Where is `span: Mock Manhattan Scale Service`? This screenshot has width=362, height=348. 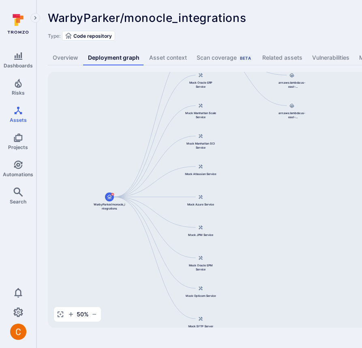 span: Mock Manhattan Scale Service is located at coordinates (201, 115).